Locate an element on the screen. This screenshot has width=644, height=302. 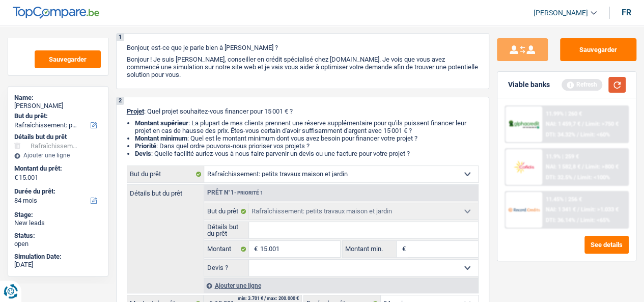
span: NAI: 1 459,7 € is located at coordinates (563, 124).